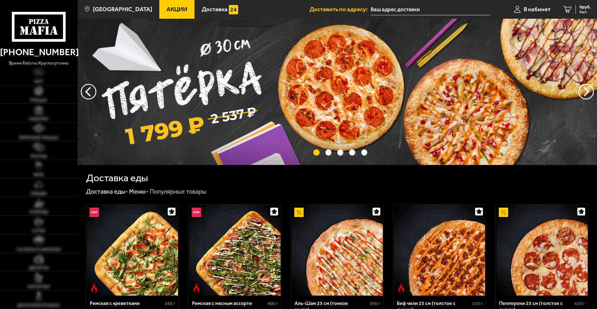  Describe the element at coordinates (117, 178) in the screenshot. I see `h1: Доставка еды` at that location.